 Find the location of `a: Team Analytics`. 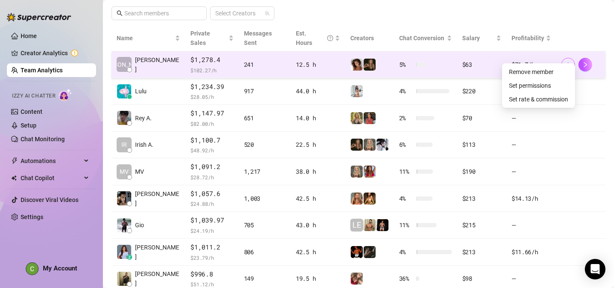

a: Team Analytics is located at coordinates (42, 70).